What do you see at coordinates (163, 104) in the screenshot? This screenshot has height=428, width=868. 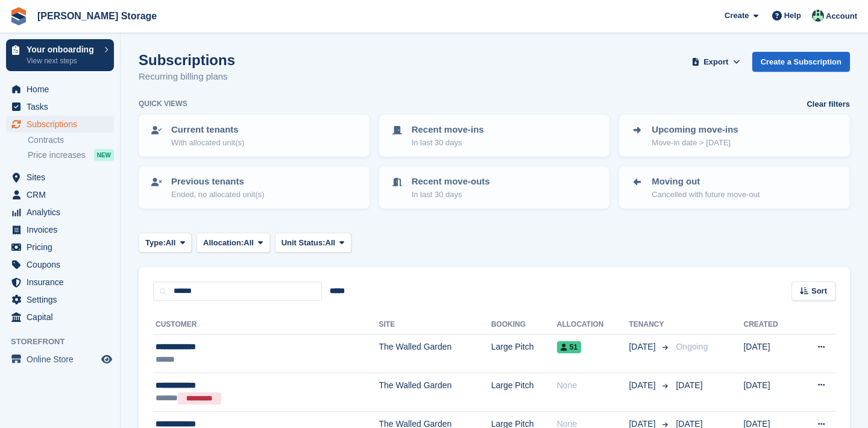 I see `h6: Quick views` at bounding box center [163, 104].